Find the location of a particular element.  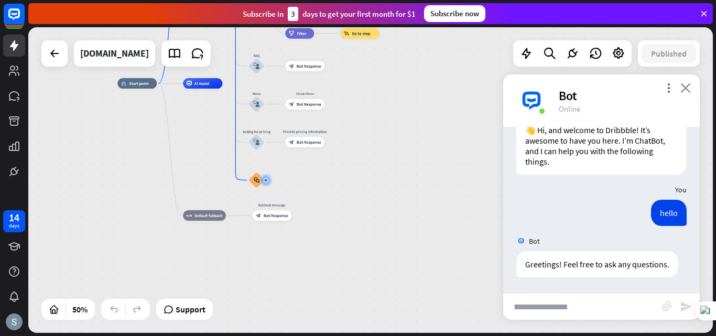

i: filter is located at coordinates (291, 34).